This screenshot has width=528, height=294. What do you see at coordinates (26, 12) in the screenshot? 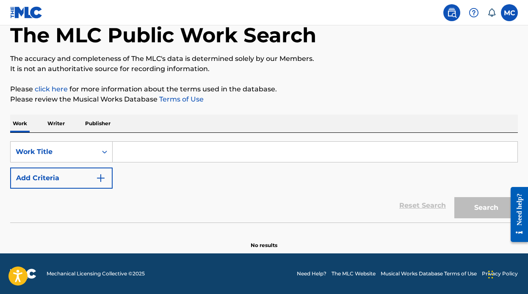
I see `img: MLC Logo` at bounding box center [26, 12].